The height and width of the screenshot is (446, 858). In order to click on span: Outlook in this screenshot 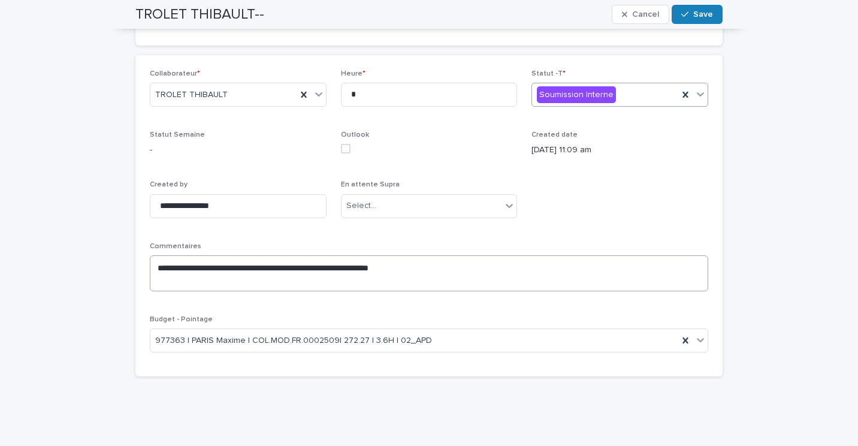, I will do `click(355, 135)`.